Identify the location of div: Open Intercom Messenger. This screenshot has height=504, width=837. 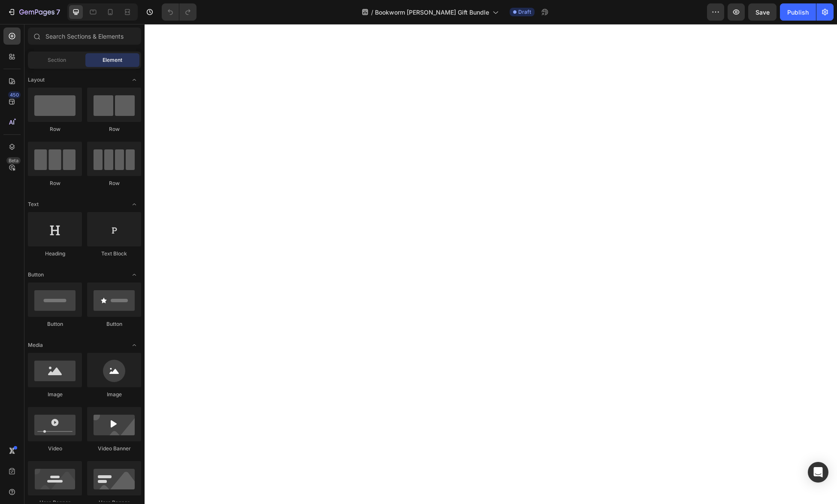
(818, 472).